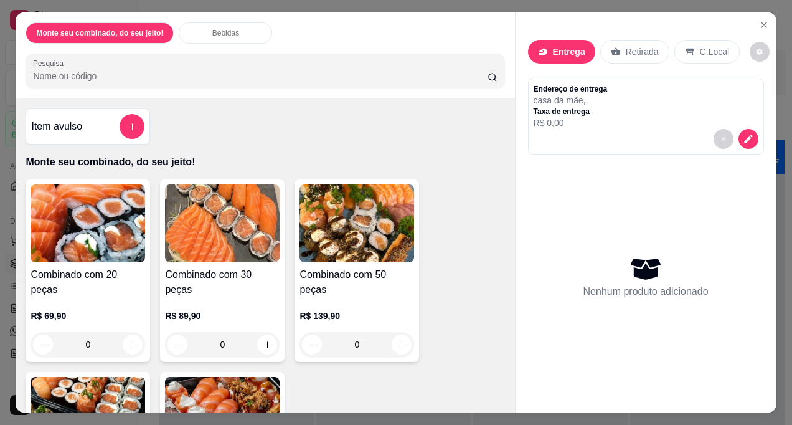 The height and width of the screenshot is (425, 792). I want to click on input: Pesquisa, so click(260, 76).